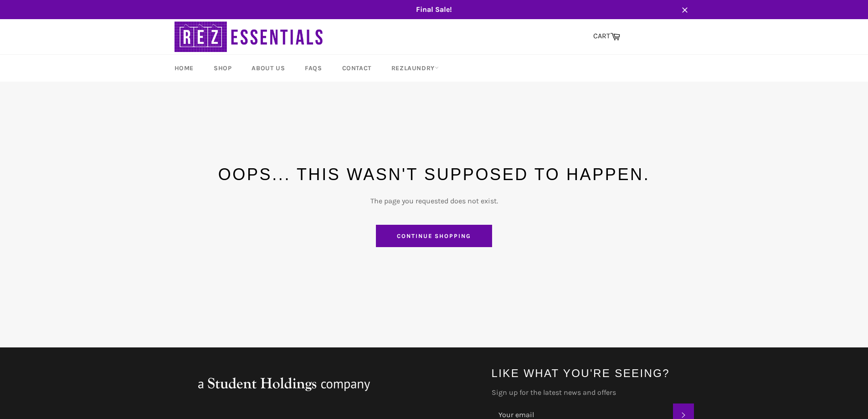 The height and width of the screenshot is (419, 868). Describe the element at coordinates (606, 37) in the screenshot. I see `a: CART` at that location.